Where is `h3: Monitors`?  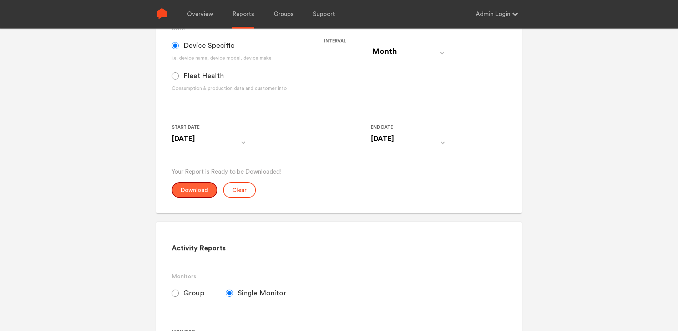 h3: Monitors is located at coordinates (339, 277).